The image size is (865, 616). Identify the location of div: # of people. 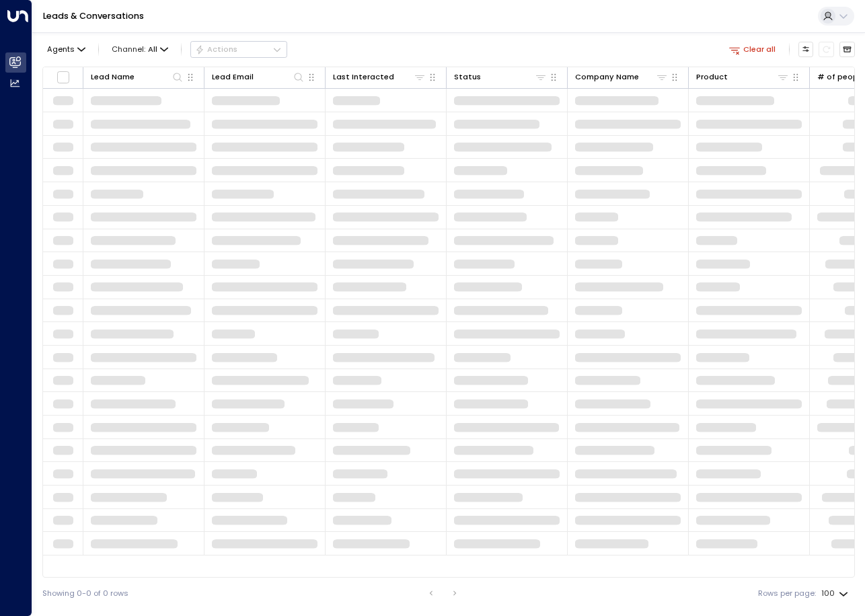
(841, 77).